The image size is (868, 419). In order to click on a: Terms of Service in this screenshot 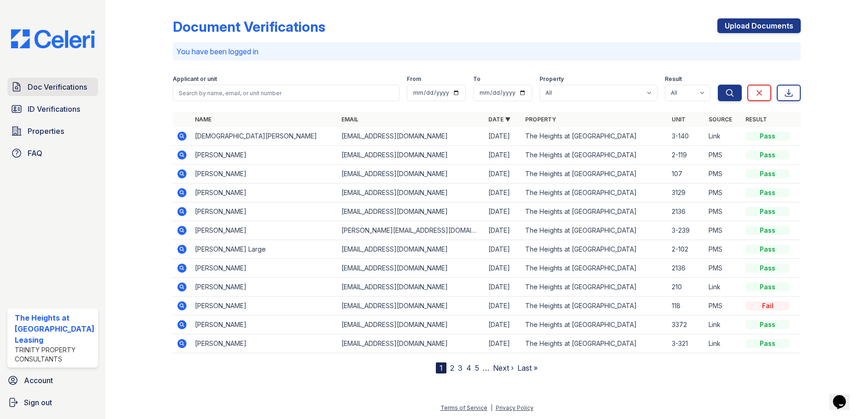, I will do `click(464, 408)`.